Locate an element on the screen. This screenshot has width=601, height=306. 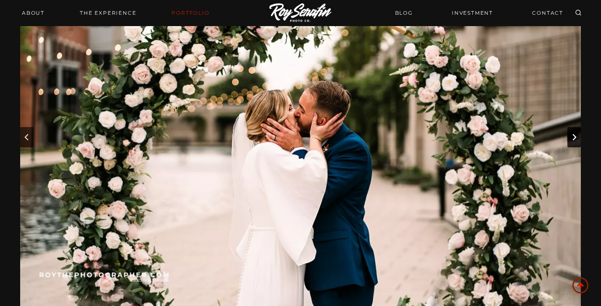
a: About is located at coordinates (33, 13).